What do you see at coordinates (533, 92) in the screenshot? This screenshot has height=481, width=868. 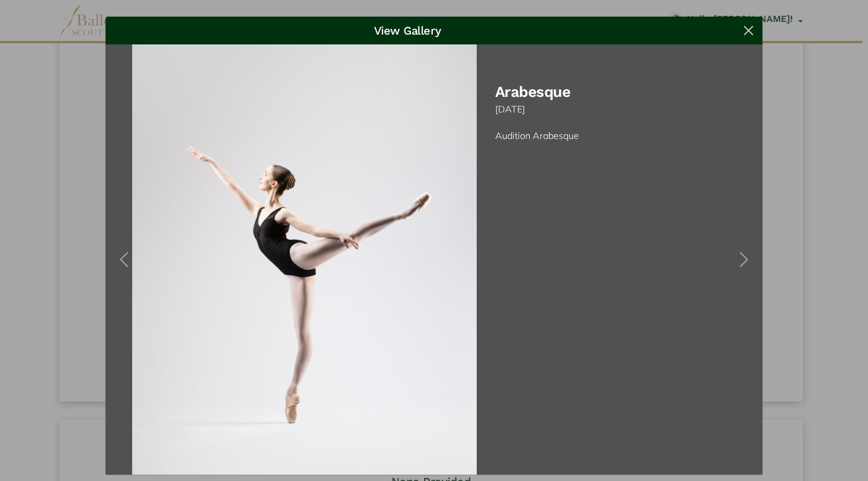 I see `h3: Arabesque` at bounding box center [533, 92].